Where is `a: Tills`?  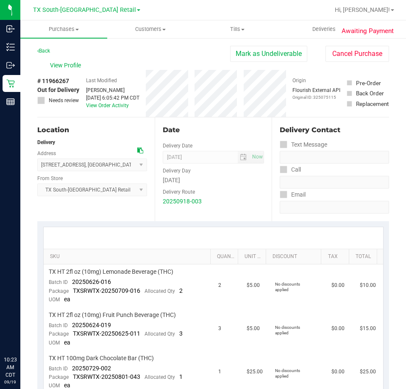 a: Tills is located at coordinates (238, 29).